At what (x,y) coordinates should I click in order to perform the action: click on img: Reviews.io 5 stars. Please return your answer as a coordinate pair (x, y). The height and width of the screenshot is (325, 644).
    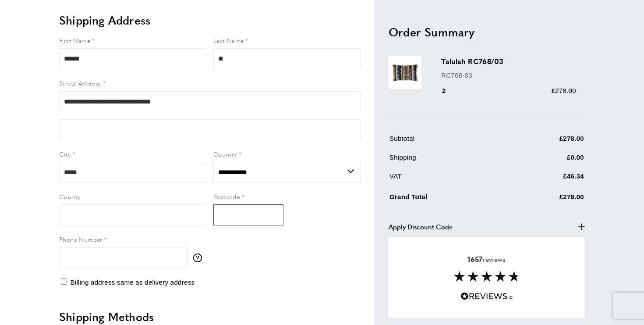
    Looking at the image, I should click on (487, 296).